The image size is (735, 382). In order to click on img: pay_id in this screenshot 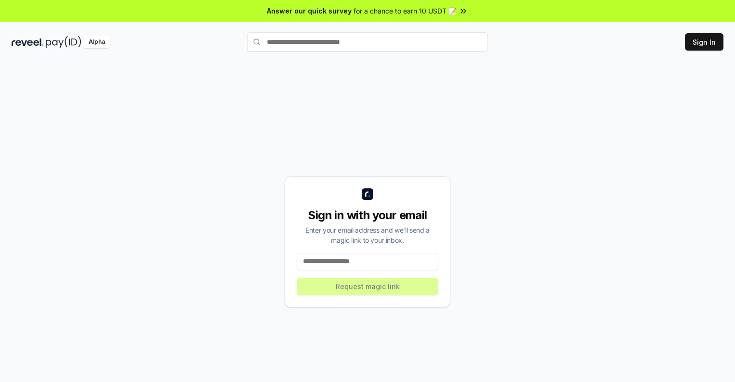, I will do `click(64, 42)`.